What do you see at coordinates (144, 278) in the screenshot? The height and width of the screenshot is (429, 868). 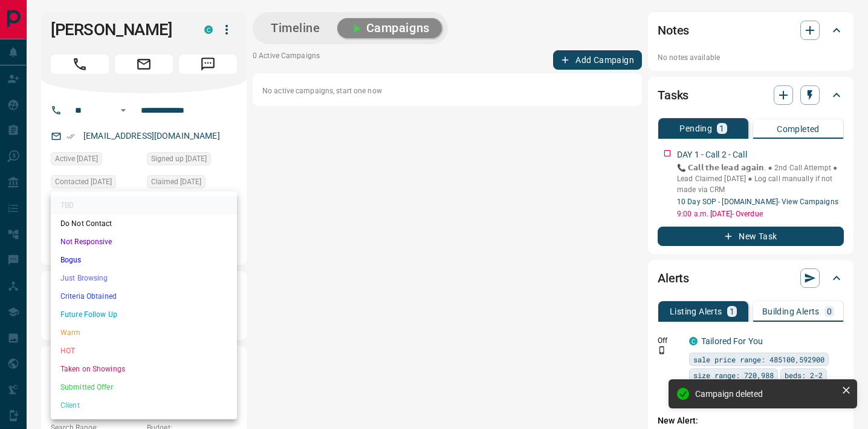 I see `li: Just Browsing` at bounding box center [144, 278].